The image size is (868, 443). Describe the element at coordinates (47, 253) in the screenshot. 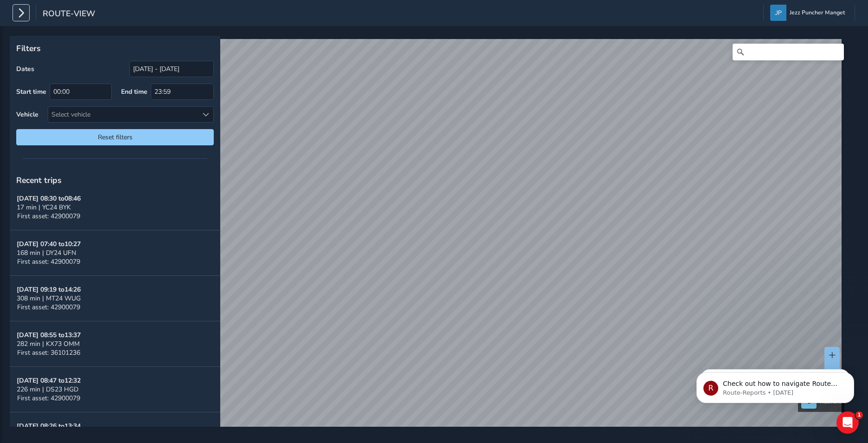

I see `span: 168 min | DY24 UFN` at that location.